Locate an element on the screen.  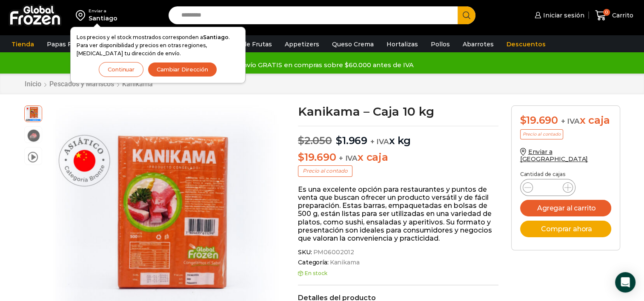
div: Enviar a is located at coordinates (103, 11).